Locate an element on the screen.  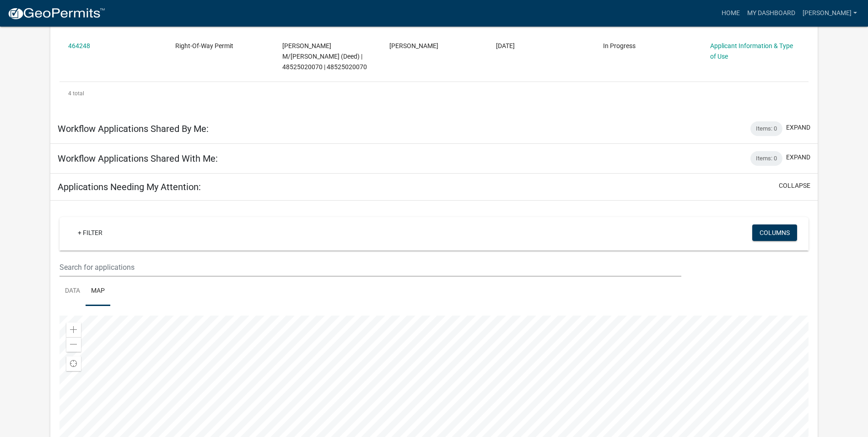
div: 4 total is located at coordinates (434, 93).